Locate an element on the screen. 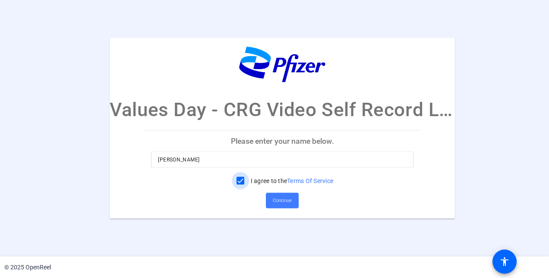  label: I agree to the is located at coordinates (291, 180).